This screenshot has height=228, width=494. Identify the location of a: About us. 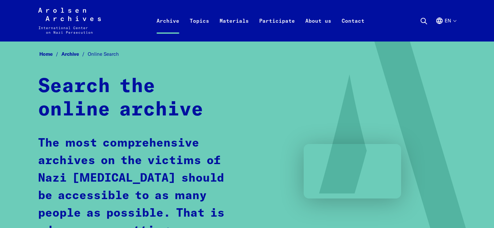
(318, 29).